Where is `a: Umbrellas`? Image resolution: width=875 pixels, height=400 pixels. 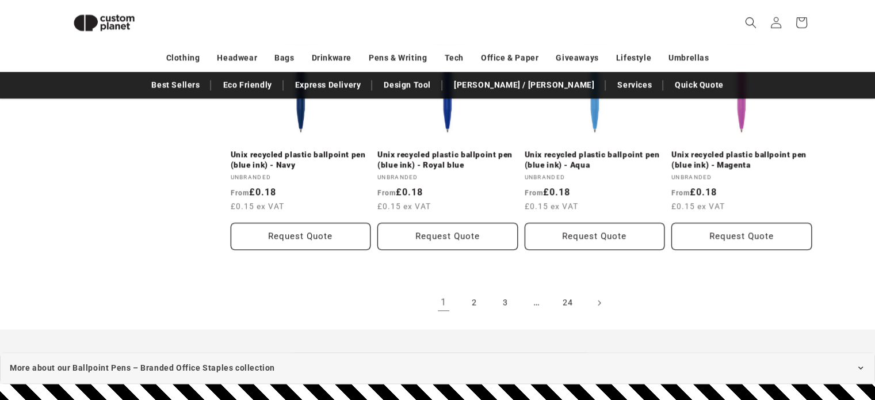
a: Umbrellas is located at coordinates (689, 58).